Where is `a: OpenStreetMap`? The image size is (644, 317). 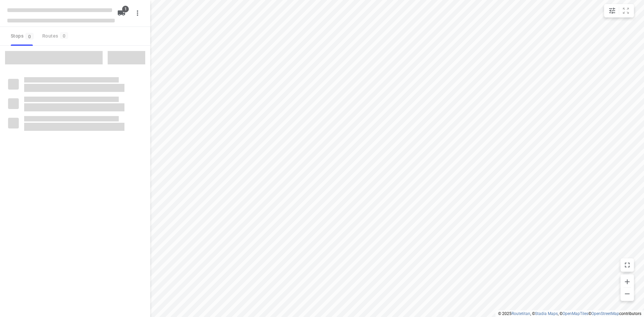
a: OpenStreetMap is located at coordinates (604, 314).